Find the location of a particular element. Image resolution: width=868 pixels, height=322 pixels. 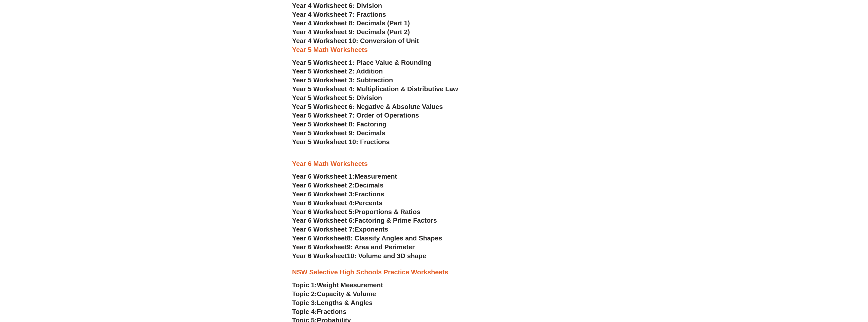

span: Year 5 Worksheet 4: Multiplication & Distributive Law is located at coordinates (375, 89).